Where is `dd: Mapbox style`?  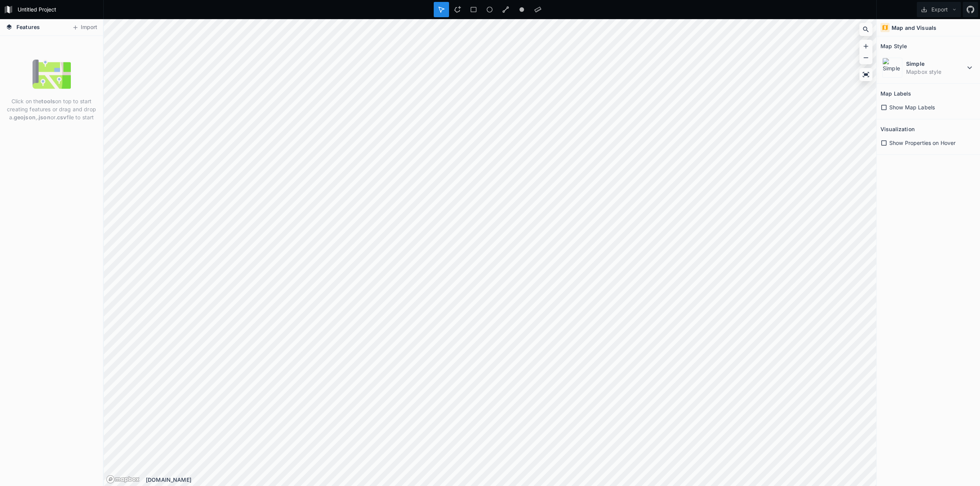 dd: Mapbox style is located at coordinates (935, 71).